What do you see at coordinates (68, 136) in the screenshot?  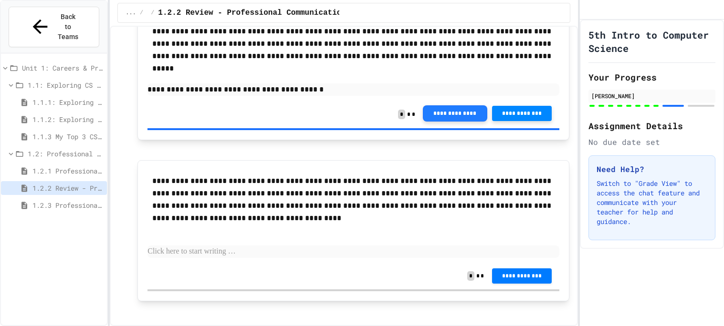 I see `span: 1.1.3 My Top 3 CS Careers!` at bounding box center [68, 136].